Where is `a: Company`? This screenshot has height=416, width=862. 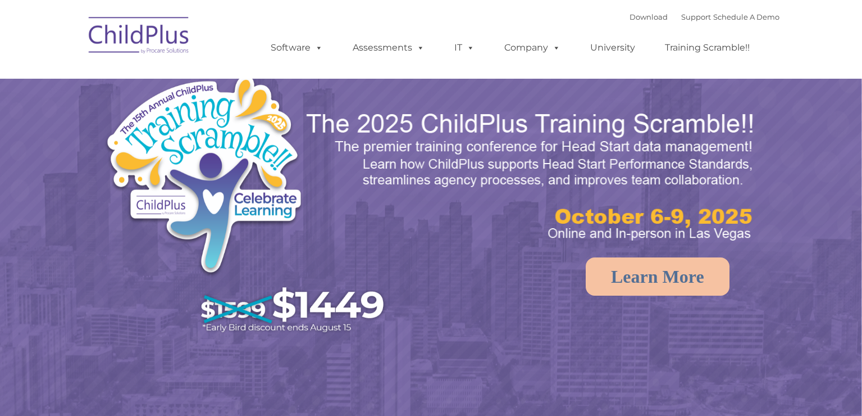 a: Company is located at coordinates (533, 48).